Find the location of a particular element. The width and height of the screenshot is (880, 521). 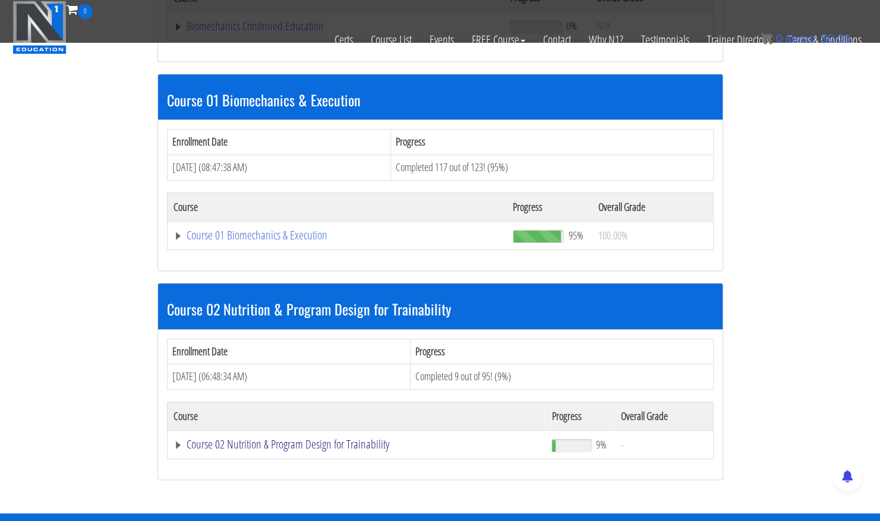

h3: Course 02 Nutrition & Program Design for Trainability is located at coordinates (441, 309).